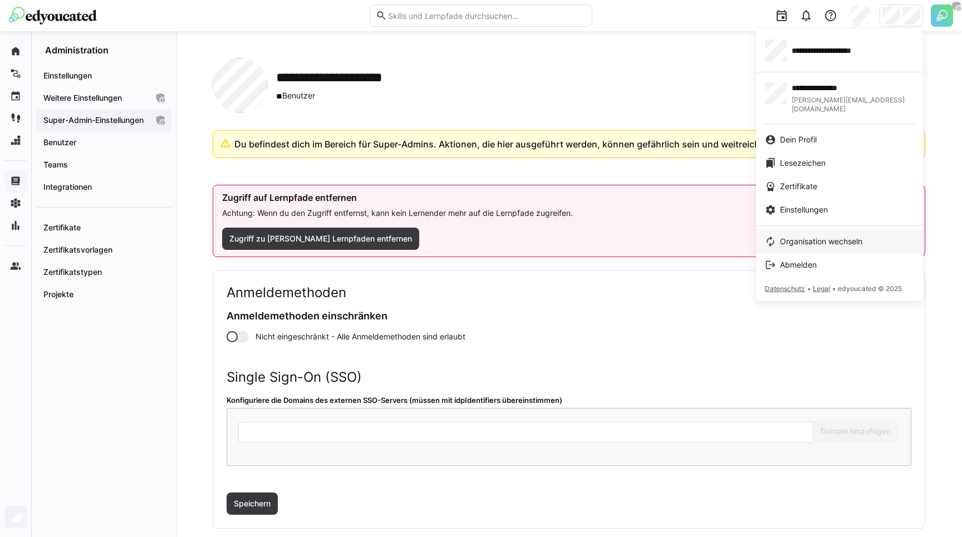 The height and width of the screenshot is (537, 962). I want to click on span: Zertifikate, so click(799, 187).